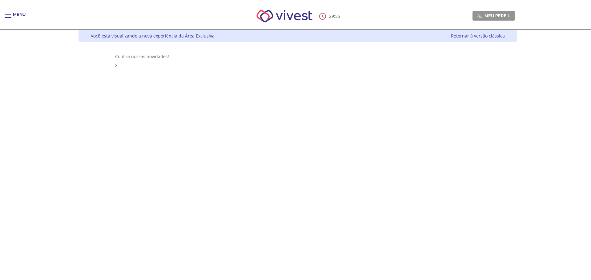  I want to click on a: Meu perfil, so click(494, 16).